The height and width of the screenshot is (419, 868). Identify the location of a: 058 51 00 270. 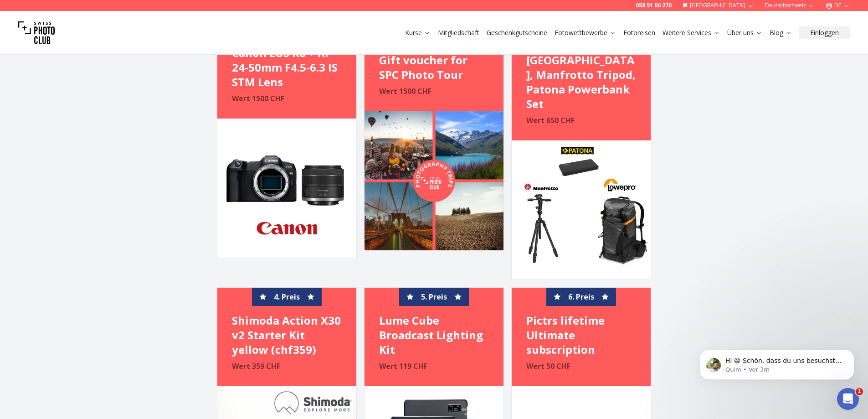
(654, 6).